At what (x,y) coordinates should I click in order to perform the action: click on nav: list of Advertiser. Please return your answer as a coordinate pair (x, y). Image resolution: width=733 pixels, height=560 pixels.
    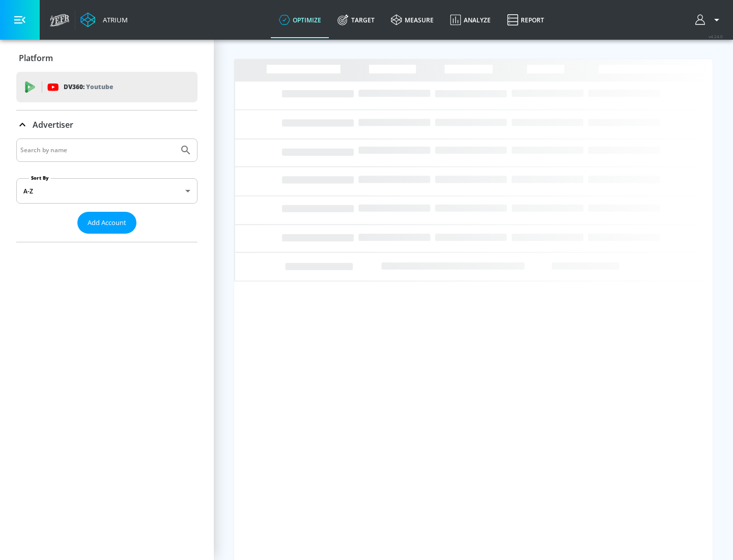
    Looking at the image, I should click on (107, 238).